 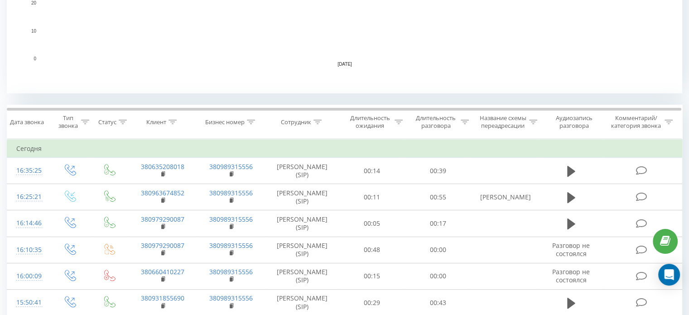 I want to click on div: 16:10:35, so click(x=28, y=250).